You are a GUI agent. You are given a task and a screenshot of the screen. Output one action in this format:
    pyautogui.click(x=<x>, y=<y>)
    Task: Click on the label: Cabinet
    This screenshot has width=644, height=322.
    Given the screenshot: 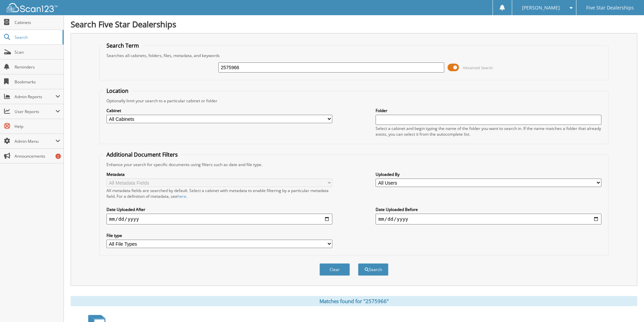 What is the action you would take?
    pyautogui.click(x=220, y=111)
    